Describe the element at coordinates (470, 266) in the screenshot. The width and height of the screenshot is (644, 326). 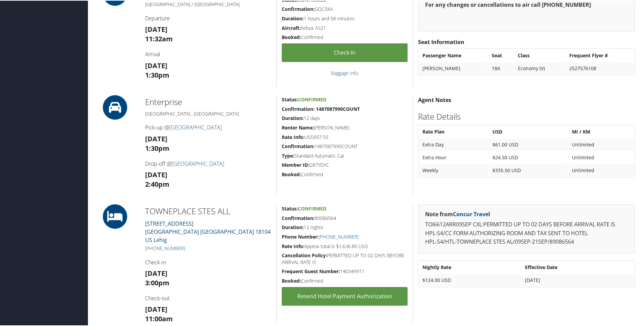
I see `th: Nightly Rate` at that location.